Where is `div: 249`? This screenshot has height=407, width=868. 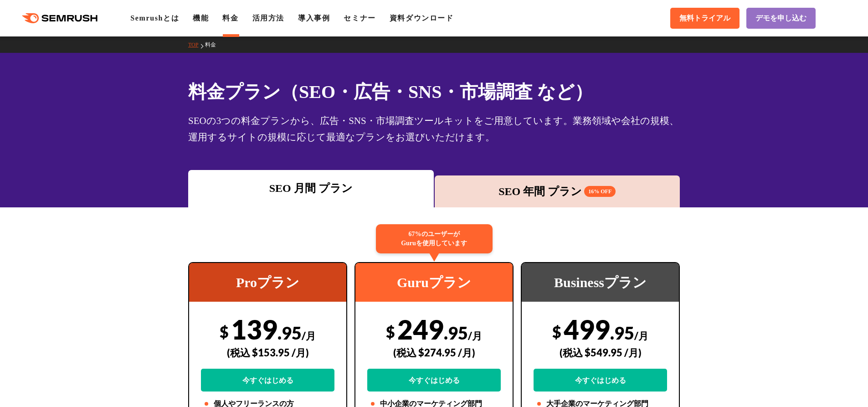
div: 249 is located at coordinates (433, 352).